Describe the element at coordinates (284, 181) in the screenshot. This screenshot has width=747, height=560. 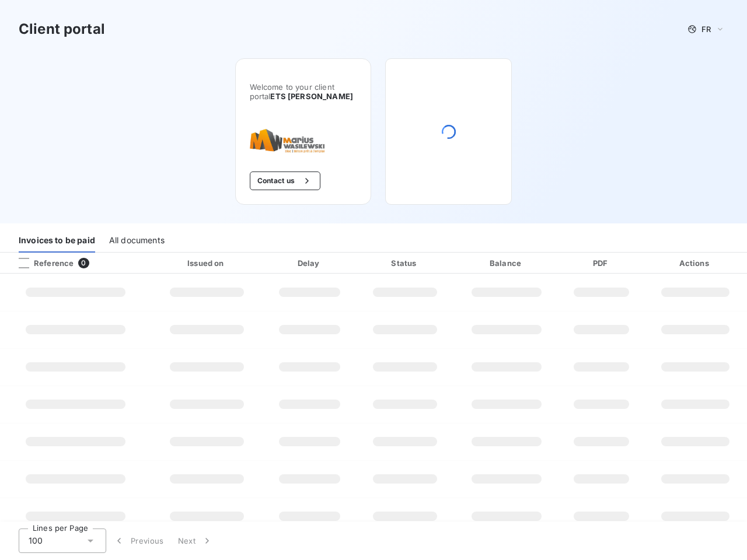
I see `button: Contact us` at that location.